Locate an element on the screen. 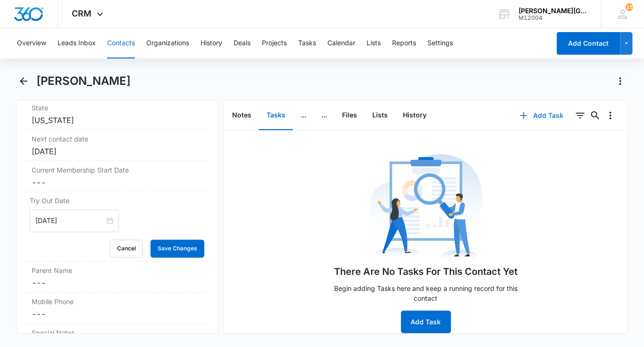 This screenshot has height=347, width=644. p: Begin adding Tasks here and keep a running record for this contact is located at coordinates (426, 293).